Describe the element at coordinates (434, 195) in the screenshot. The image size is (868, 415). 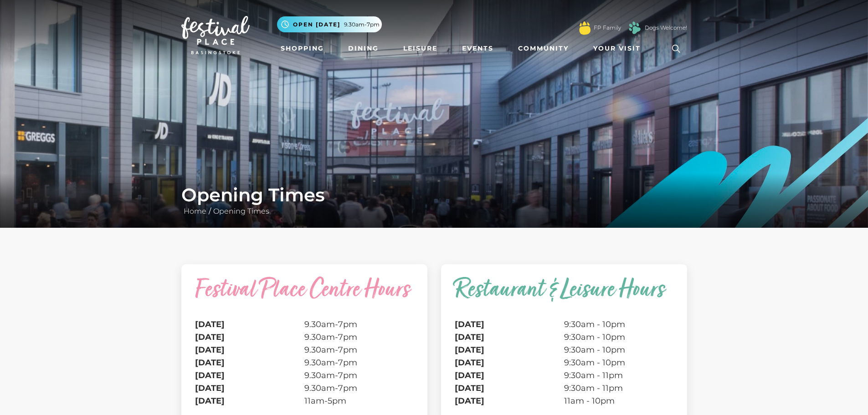
I see `h1: Opening Times` at that location.